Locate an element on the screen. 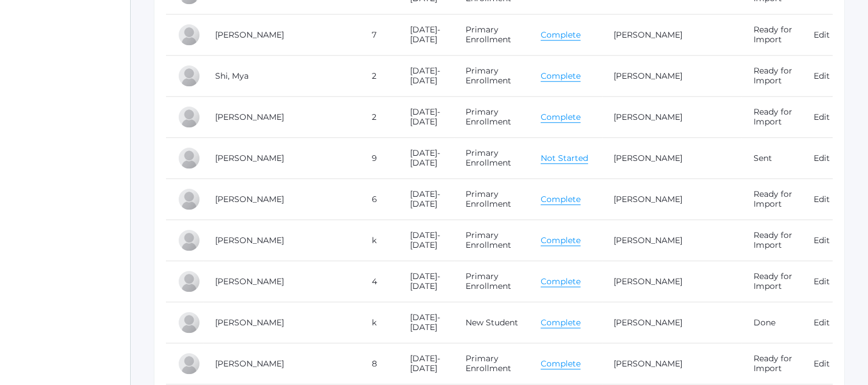 Image resolution: width=868 pixels, height=385 pixels. a: Not Started is located at coordinates (564, 158).